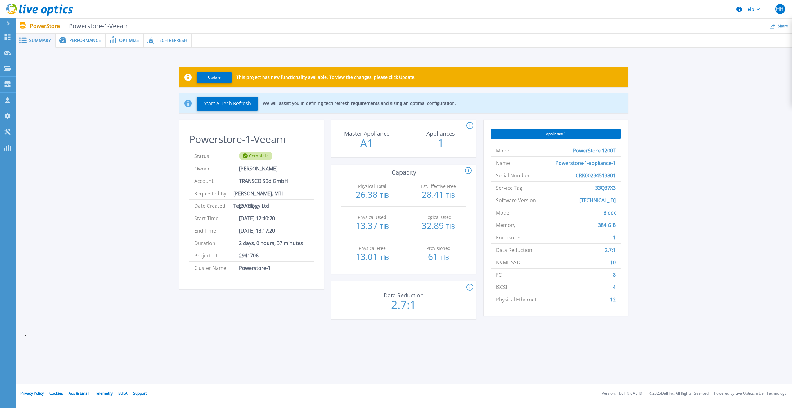 This screenshot has height=408, width=792. I want to click on span: 12, so click(613, 299).